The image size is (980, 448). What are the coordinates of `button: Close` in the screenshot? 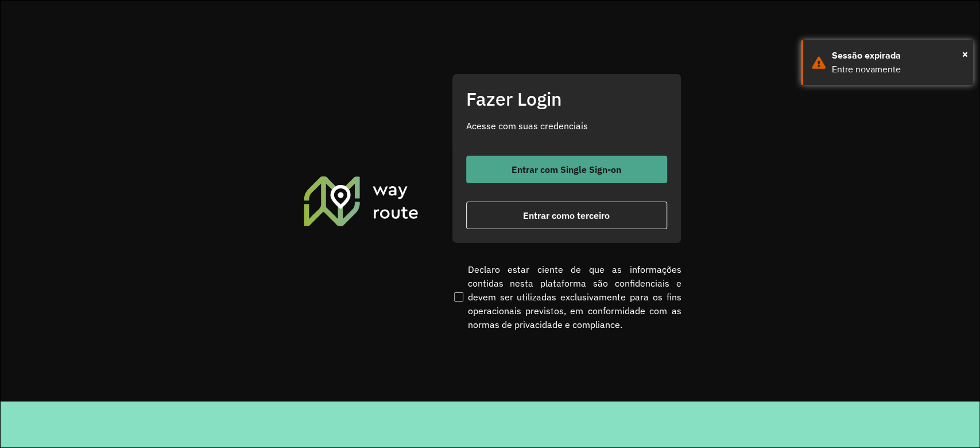 It's located at (966, 54).